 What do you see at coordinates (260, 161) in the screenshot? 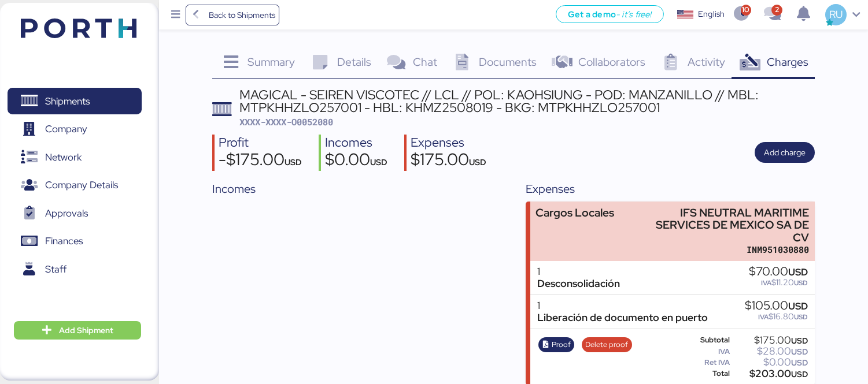
I see `div: -$175.00` at bounding box center [260, 161].